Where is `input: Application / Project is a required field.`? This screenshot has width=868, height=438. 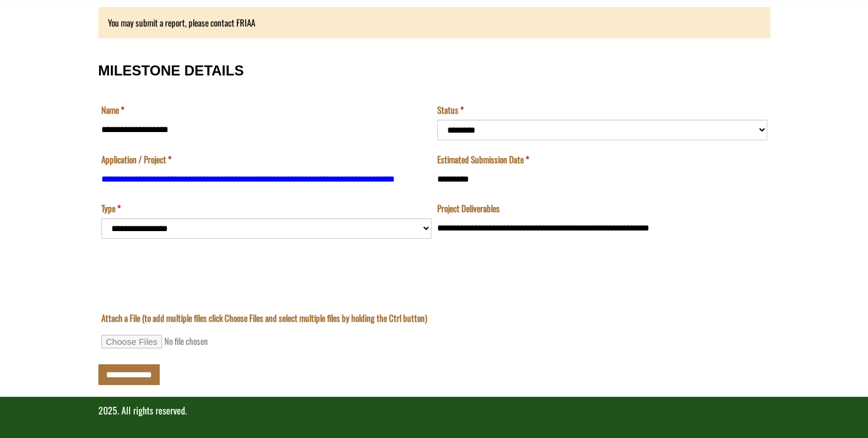 input: Application / Project is a required field. is located at coordinates (266, 179).